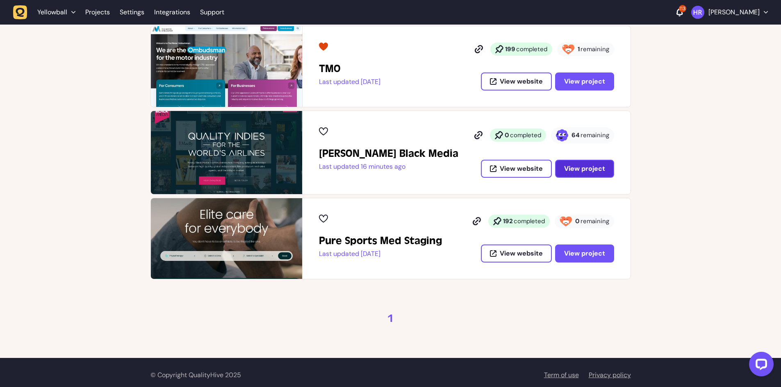 The width and height of the screenshot is (781, 387). Describe the element at coordinates (212, 12) in the screenshot. I see `a: Support` at that location.